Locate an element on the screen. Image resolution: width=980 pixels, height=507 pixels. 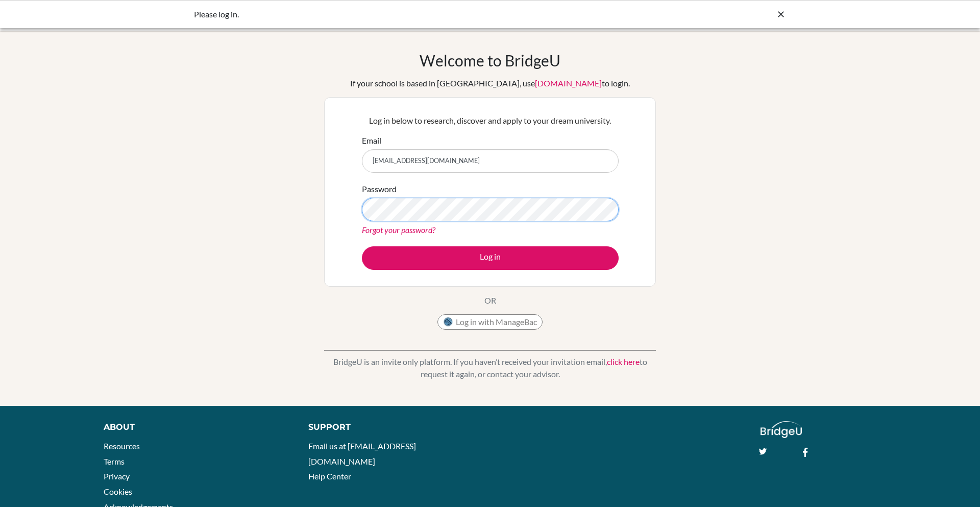
a: Help Center is located at coordinates (330, 475).